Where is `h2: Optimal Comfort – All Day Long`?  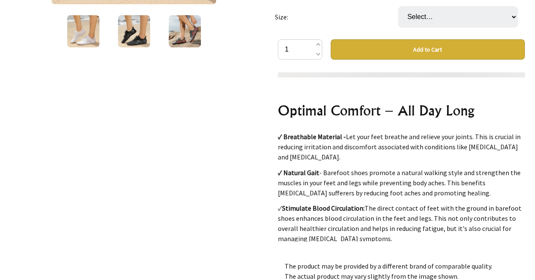
h2: Optimal Comfort – All Day Long is located at coordinates (401, 110).